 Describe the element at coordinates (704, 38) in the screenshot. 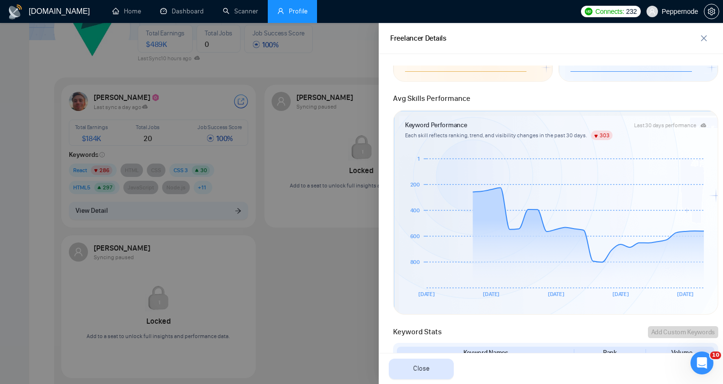

I see `button: close` at that location.